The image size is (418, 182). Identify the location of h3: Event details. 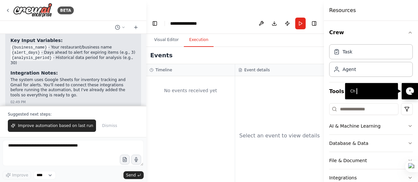
(257, 70).